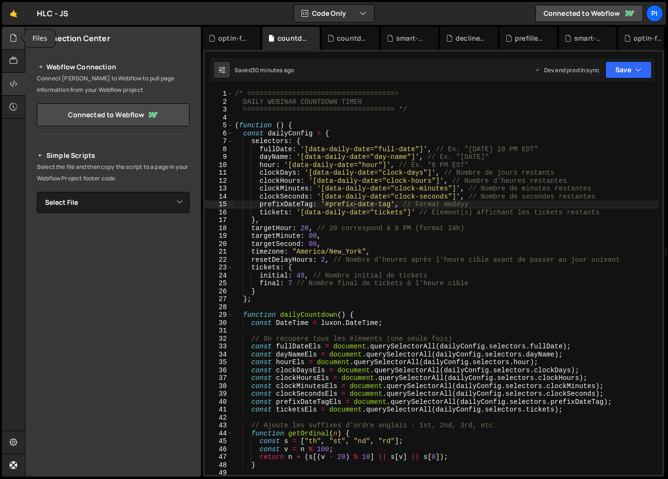 The height and width of the screenshot is (479, 668). Describe the element at coordinates (73, 38) in the screenshot. I see `h2: Connection Center` at that location.